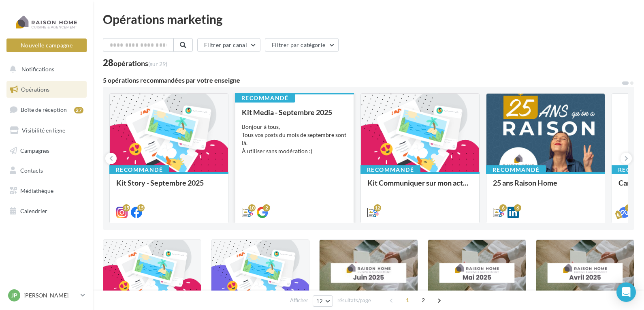 Image resolution: width=644 pixels, height=310 pixels. What do you see at coordinates (252, 208) in the screenshot?
I see `div: 10` at bounding box center [252, 208].